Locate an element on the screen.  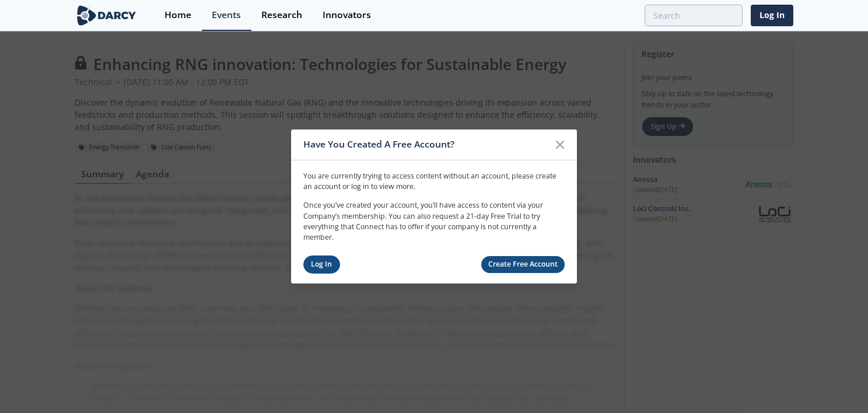
div: Have You Created A Free Account? is located at coordinates (426, 145).